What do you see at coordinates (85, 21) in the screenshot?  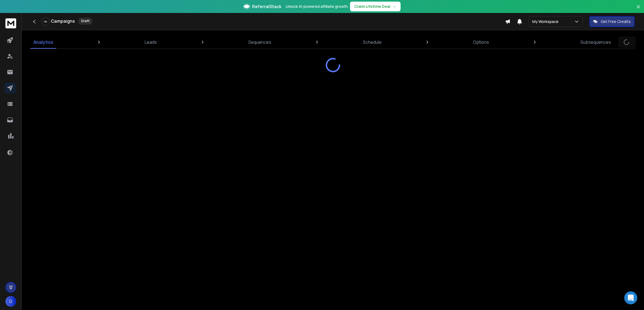 I see `div: Draft` at bounding box center [85, 21].